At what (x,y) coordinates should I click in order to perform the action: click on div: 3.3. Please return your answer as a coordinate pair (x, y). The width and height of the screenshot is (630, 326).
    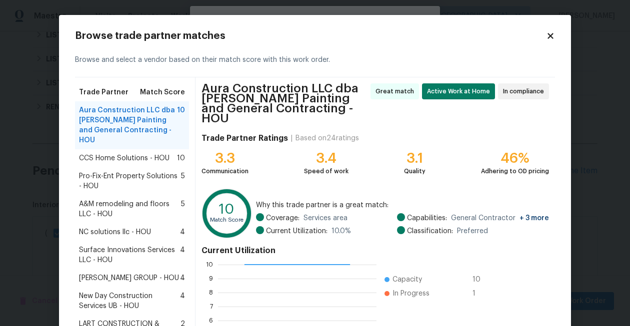
    Looking at the image, I should click on (225, 158).